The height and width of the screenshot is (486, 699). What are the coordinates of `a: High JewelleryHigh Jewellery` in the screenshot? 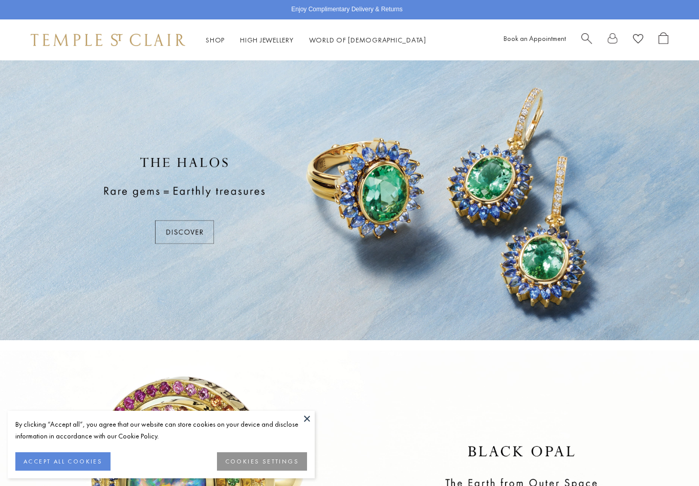 It's located at (267, 40).